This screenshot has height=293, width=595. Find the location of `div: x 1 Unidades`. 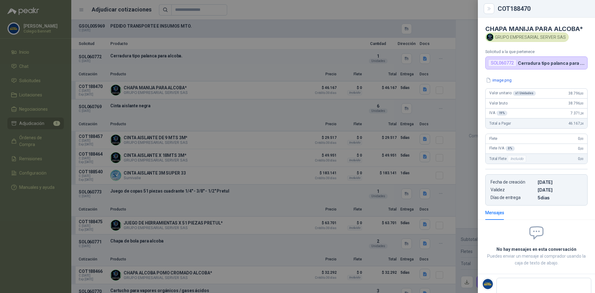

div: x 1 Unidades is located at coordinates (524, 93).